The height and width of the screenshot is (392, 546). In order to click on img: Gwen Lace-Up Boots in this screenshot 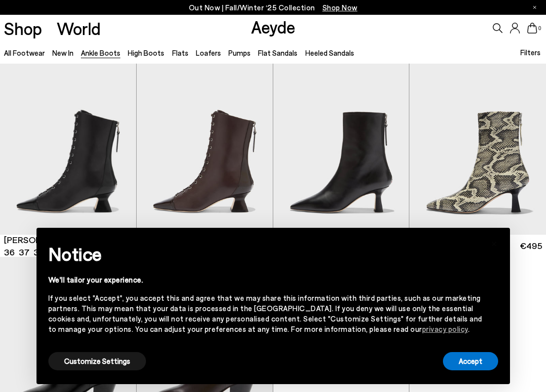, I will do `click(205, 149)`.